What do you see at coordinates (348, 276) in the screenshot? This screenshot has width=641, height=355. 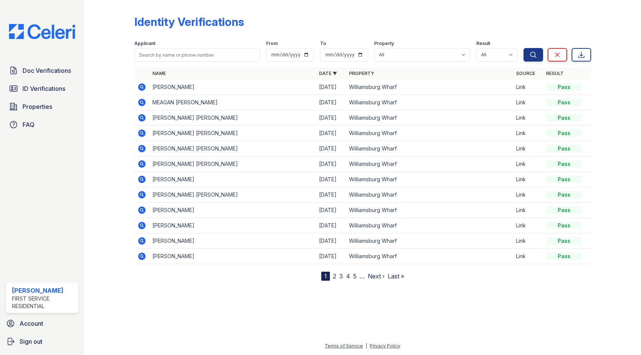 I see `a: 4` at bounding box center [348, 276].